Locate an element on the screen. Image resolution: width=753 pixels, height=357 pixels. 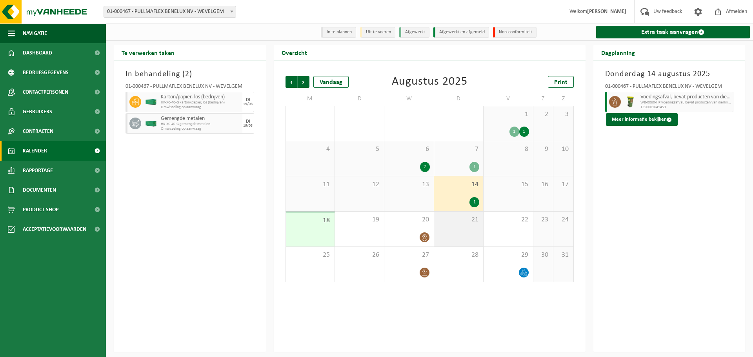
li: Afgewerkt en afgemeld is located at coordinates (461, 32).